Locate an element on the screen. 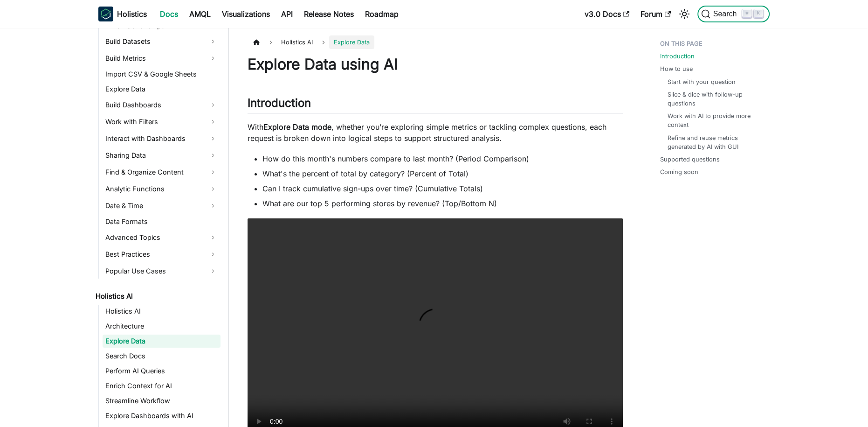  a: Explore Dashboards with AI is located at coordinates (162, 416).